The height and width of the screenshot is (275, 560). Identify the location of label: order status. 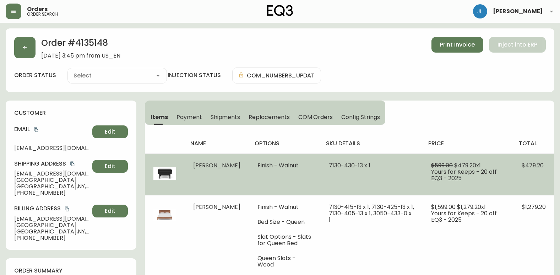
(35, 75).